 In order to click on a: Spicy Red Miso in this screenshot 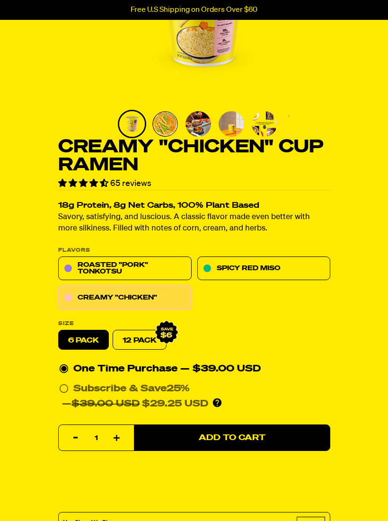, I will do `click(264, 269)`.